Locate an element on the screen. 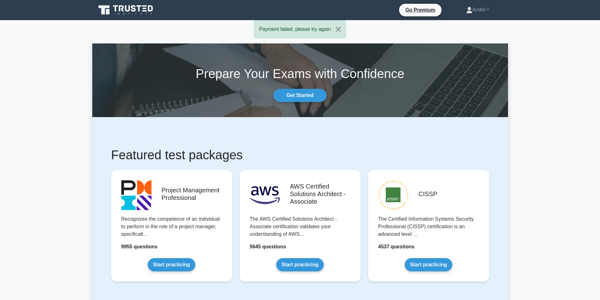 Image resolution: width=600 pixels, height=300 pixels. a: Get Started is located at coordinates (300, 96).